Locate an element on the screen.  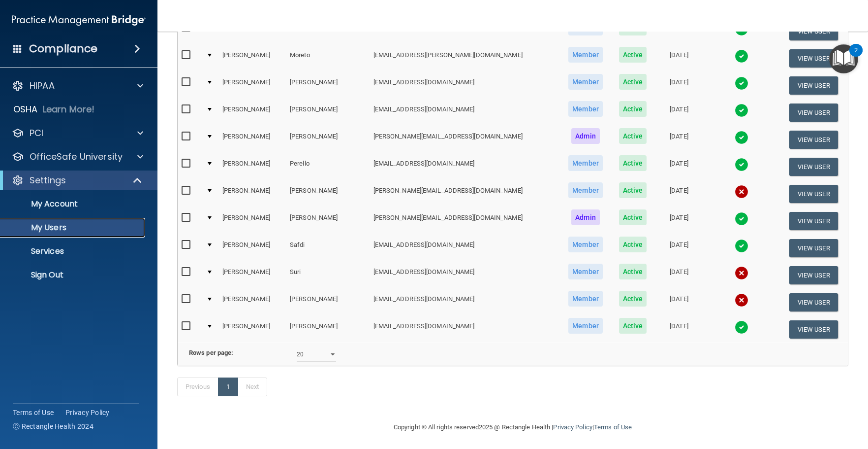
p: HIPAA is located at coordinates (42, 86).